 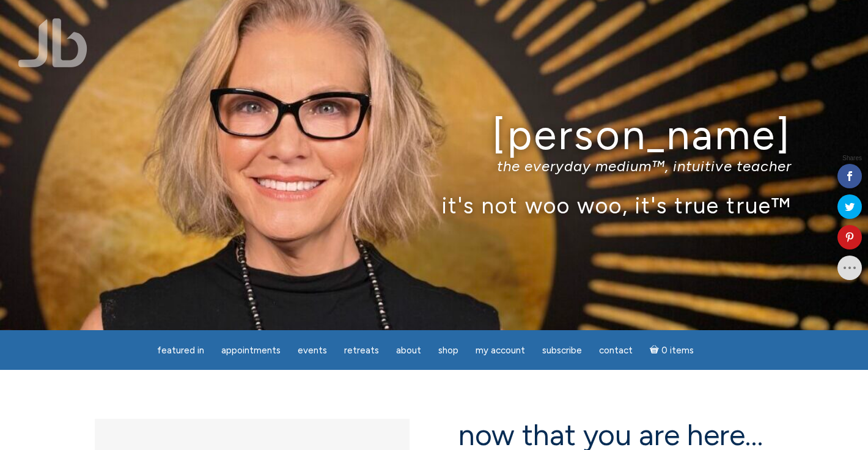 What do you see at coordinates (181, 350) in the screenshot?
I see `a: featured in` at bounding box center [181, 350].